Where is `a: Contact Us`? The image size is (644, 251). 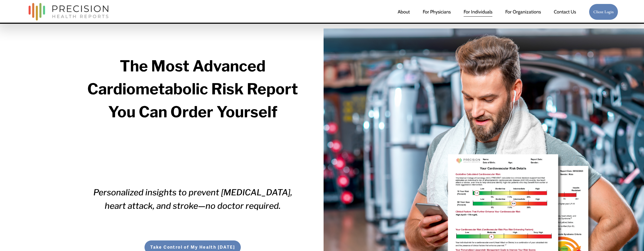
a: Contact Us is located at coordinates (565, 12).